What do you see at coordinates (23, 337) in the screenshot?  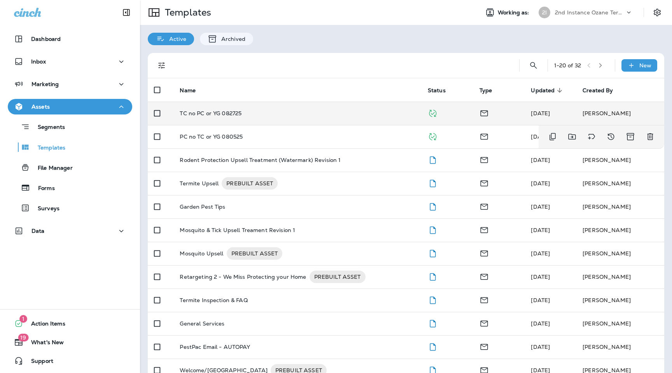 I see `span: 19` at bounding box center [23, 337].